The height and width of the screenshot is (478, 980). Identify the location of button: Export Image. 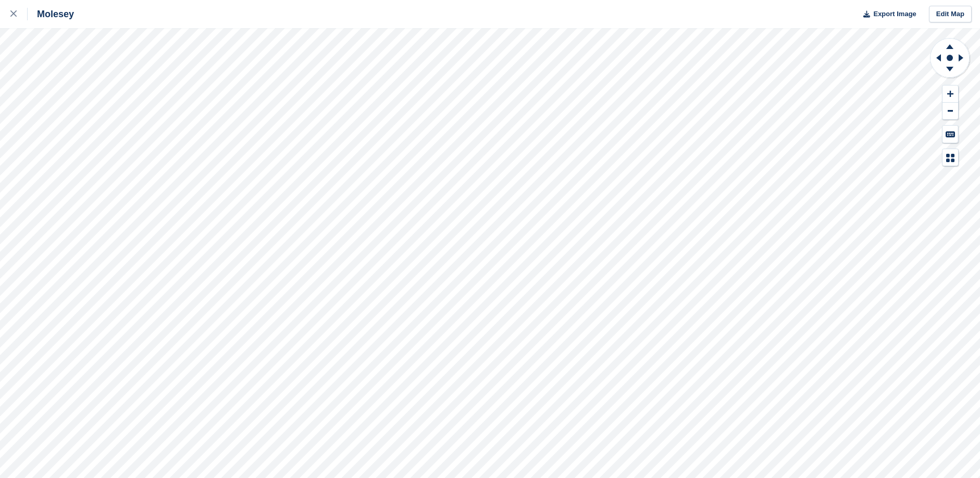
(887, 14).